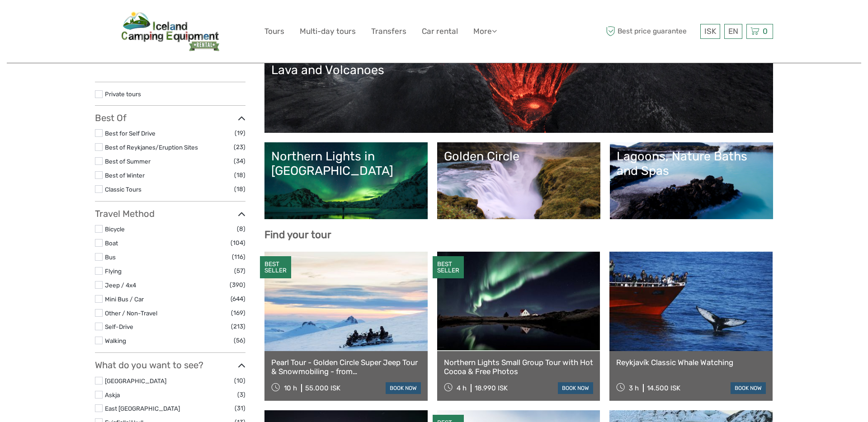 Image resolution: width=868 pixels, height=422 pixels. I want to click on span: Best price guarantee, so click(651, 31).